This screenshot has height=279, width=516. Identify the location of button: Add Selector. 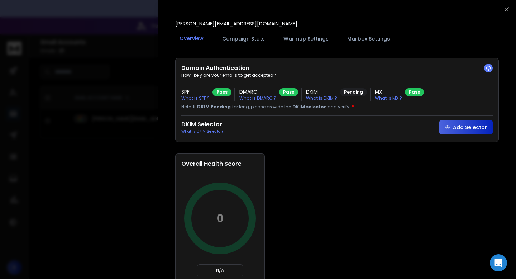
(466, 127).